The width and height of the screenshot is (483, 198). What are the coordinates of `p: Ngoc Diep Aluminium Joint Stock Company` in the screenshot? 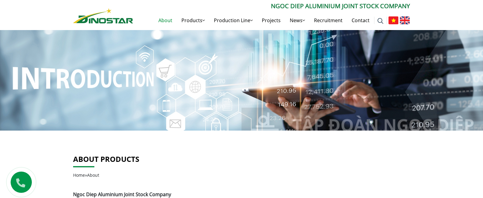 It's located at (271, 6).